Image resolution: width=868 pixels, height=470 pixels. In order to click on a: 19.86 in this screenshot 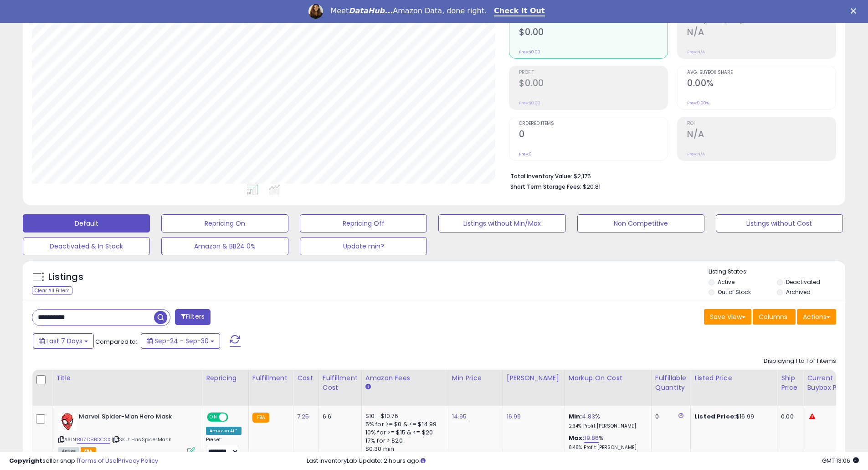, I will do `click(591, 438)`.